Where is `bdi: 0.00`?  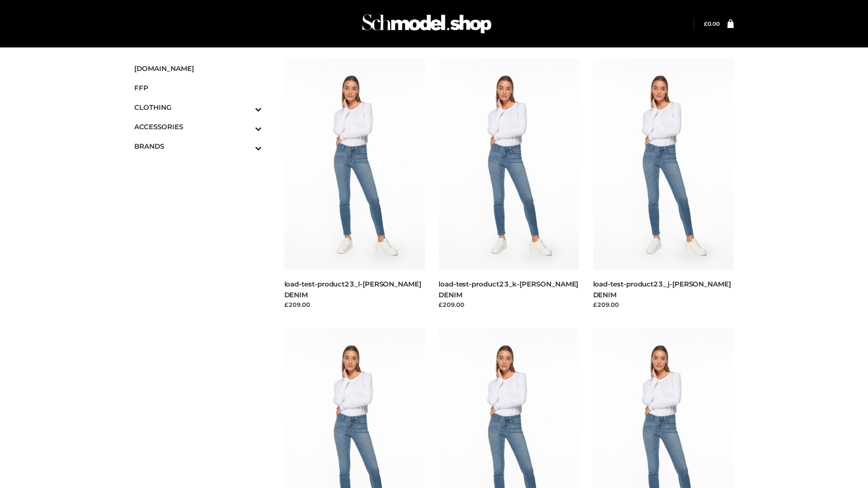 bdi: 0.00 is located at coordinates (711, 24).